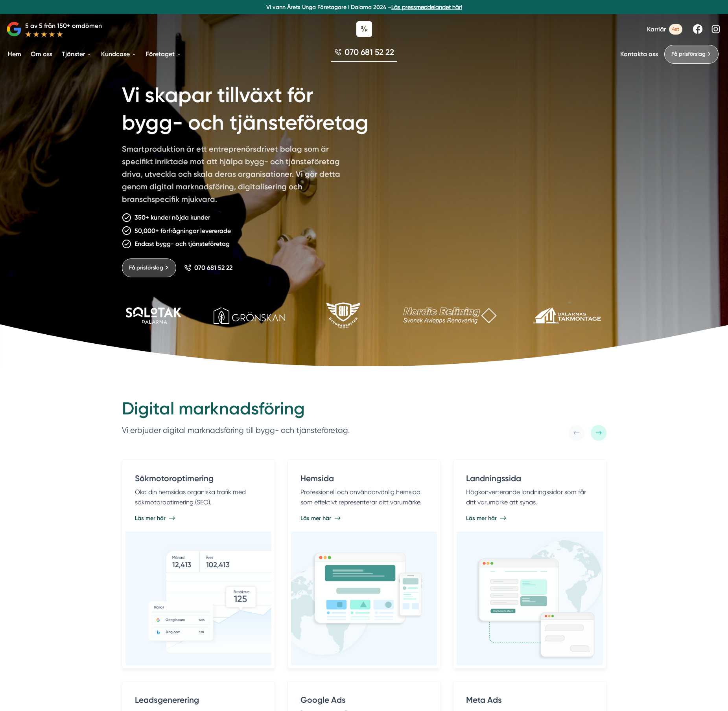 The width and height of the screenshot is (728, 711). I want to click on a: Kundcase, so click(119, 54).